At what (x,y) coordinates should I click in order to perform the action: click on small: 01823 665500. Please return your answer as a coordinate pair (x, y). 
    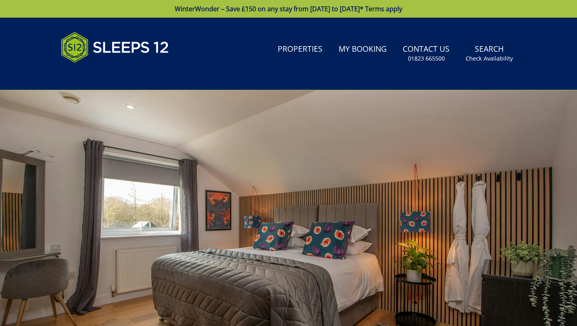
    Looking at the image, I should click on (426, 58).